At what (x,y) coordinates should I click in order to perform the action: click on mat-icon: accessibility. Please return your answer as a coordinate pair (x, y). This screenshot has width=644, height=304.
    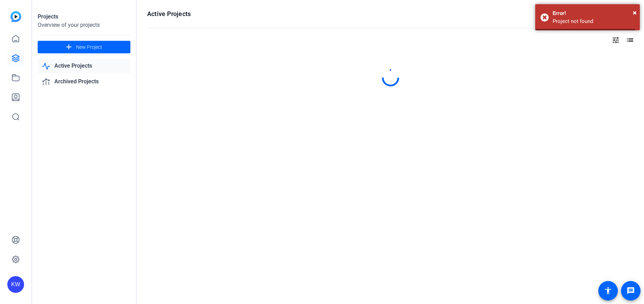
    Looking at the image, I should click on (608, 291).